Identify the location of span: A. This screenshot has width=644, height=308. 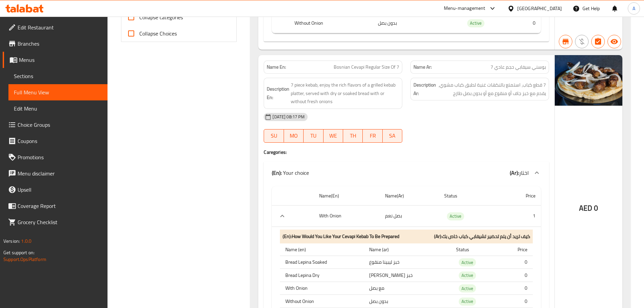
(634, 9).